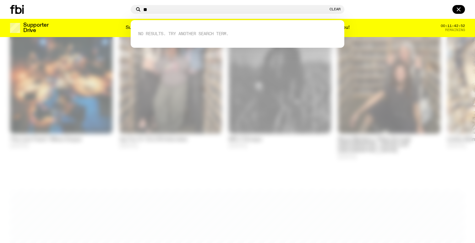  What do you see at coordinates (237, 28) in the screenshot?
I see `p: Supporter Drive 2025: Shaping the future of our city’s music, arts, and culture - with the help o...` at bounding box center [237, 28].